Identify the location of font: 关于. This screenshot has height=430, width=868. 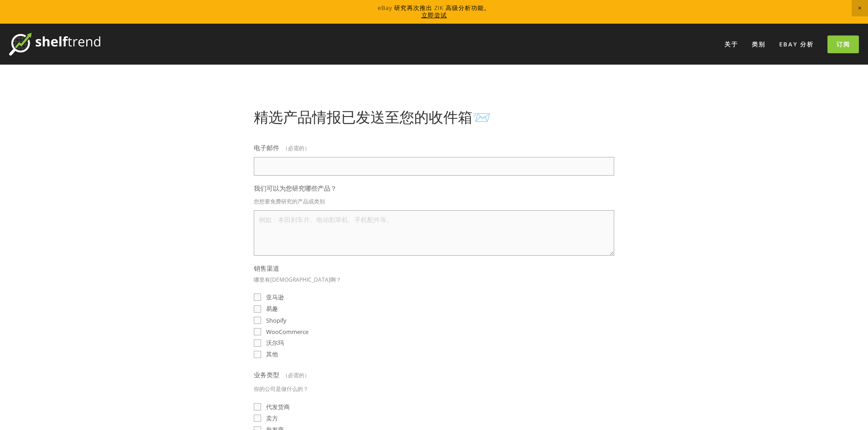
(731, 44).